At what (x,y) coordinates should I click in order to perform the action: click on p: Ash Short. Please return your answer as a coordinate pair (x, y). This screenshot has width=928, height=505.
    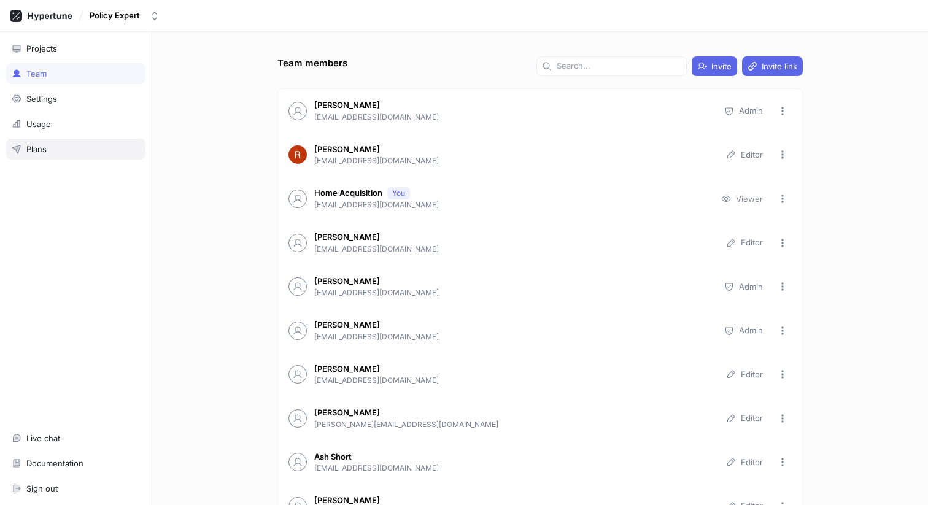
    Looking at the image, I should click on (333, 457).